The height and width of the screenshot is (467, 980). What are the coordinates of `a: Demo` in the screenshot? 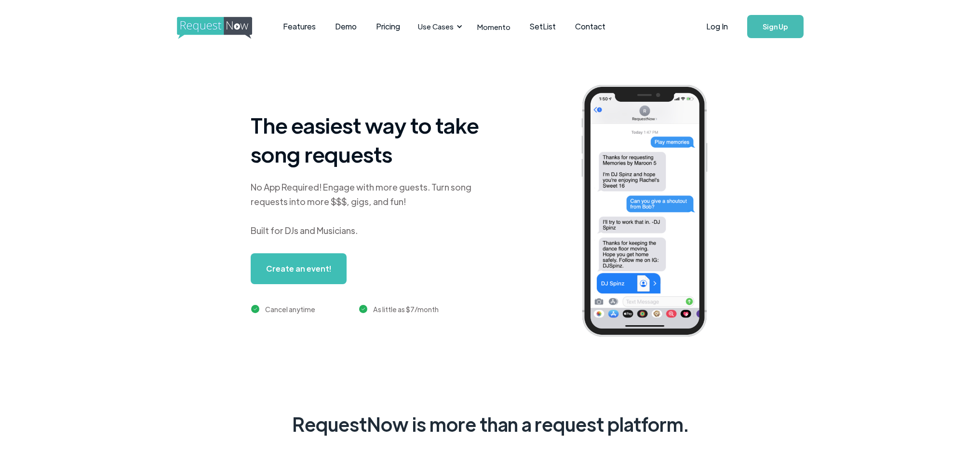 It's located at (345, 27).